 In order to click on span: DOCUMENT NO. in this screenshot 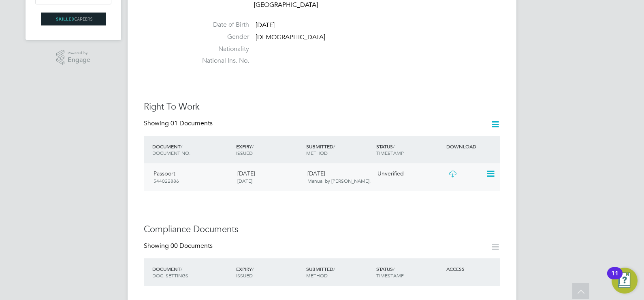, I will do `click(171, 153)`.